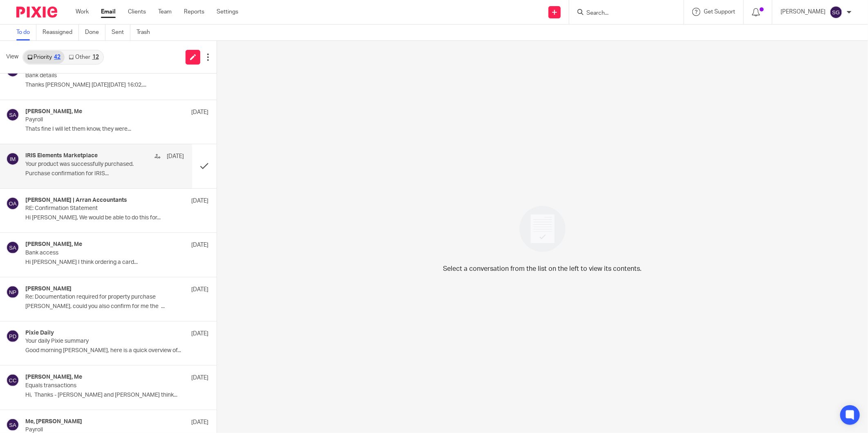 The height and width of the screenshot is (433, 868). Describe the element at coordinates (719, 12) in the screenshot. I see `span: Get Support` at that location.